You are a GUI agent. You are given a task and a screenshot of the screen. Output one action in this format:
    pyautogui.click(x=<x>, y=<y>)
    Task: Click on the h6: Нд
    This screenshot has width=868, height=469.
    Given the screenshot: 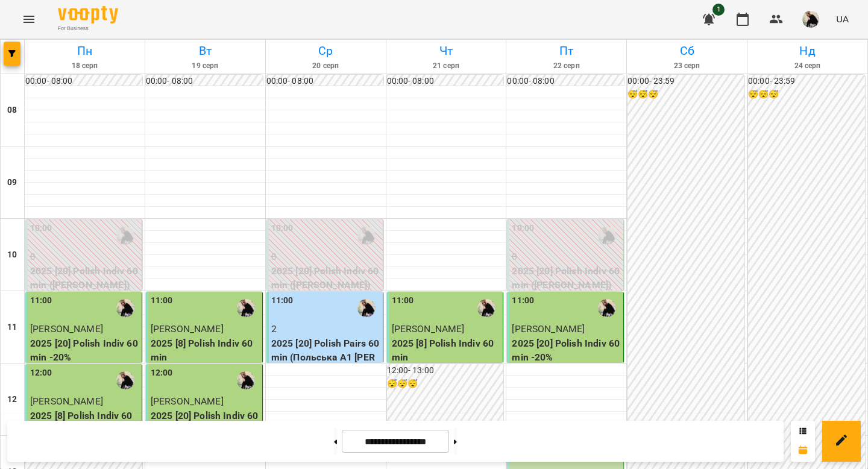 What is the action you would take?
    pyautogui.click(x=807, y=51)
    